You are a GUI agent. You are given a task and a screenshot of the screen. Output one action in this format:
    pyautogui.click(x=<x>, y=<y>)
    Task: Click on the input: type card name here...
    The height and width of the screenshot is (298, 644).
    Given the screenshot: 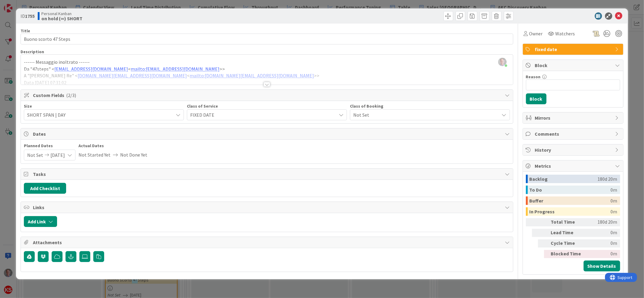 What is the action you would take?
    pyautogui.click(x=267, y=39)
    